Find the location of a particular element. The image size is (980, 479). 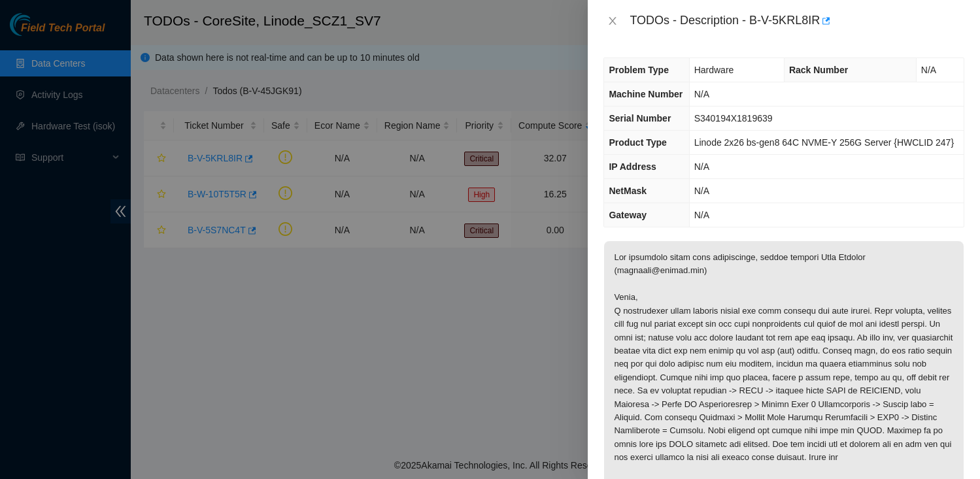

span: Product Type is located at coordinates (638, 143).